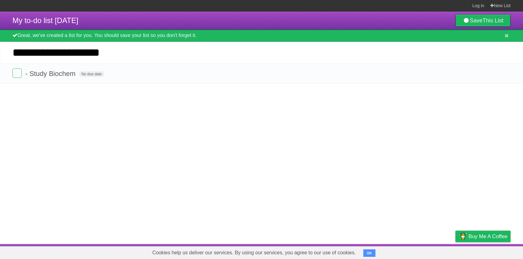  What do you see at coordinates (455, 251) in the screenshot?
I see `a: Privacy` at bounding box center [455, 251].